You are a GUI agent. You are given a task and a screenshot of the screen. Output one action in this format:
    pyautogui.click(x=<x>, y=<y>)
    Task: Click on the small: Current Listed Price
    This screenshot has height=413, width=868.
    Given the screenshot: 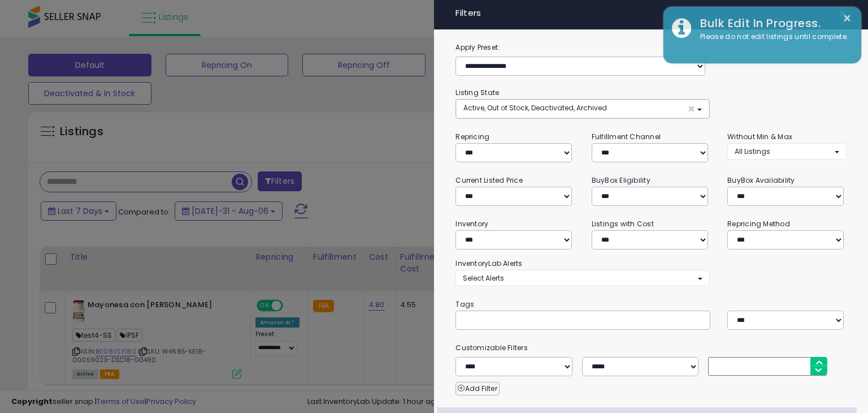 What is the action you would take?
    pyautogui.click(x=489, y=180)
    